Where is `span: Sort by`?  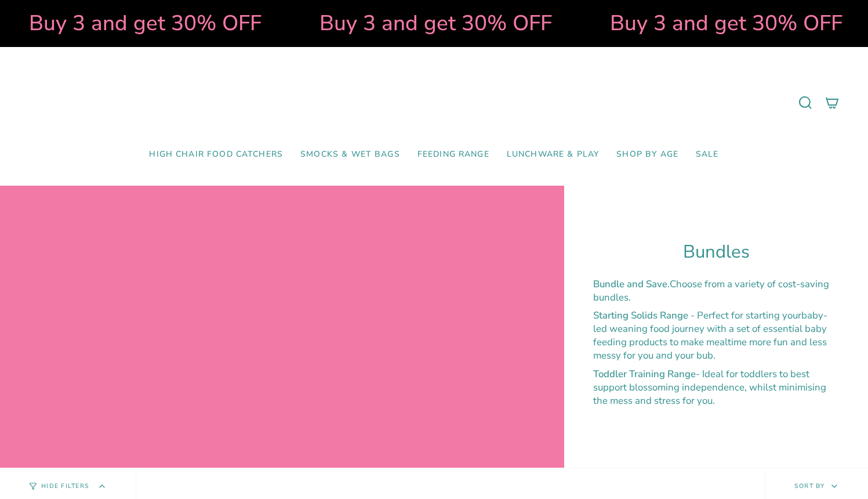
span: Sort by is located at coordinates (810, 485).